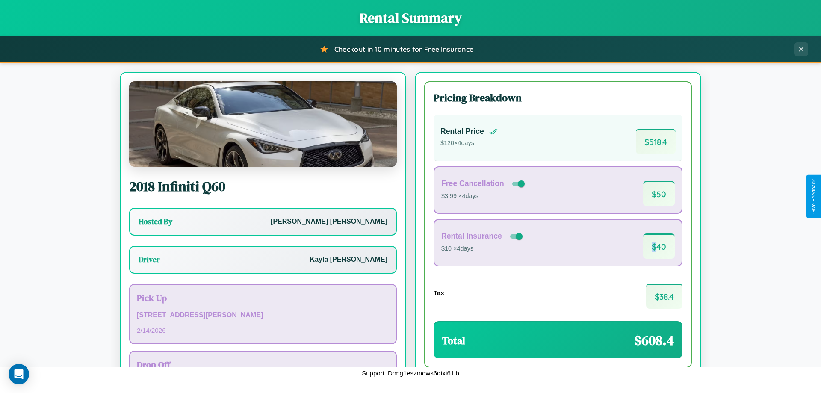 The height and width of the screenshot is (393, 821). I want to click on h3: Total, so click(454, 341).